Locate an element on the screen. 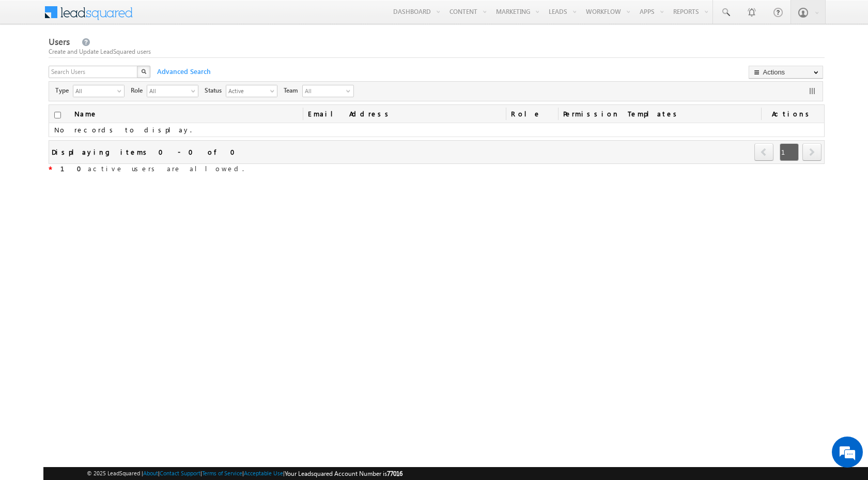 This screenshot has height=480, width=868. div: Displaying items 0 - 0 of 0 is located at coordinates (146, 152).